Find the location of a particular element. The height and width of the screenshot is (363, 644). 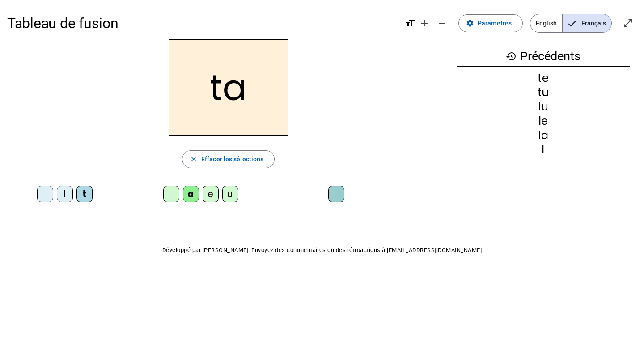

button: Effacer les sélections is located at coordinates (228, 159).